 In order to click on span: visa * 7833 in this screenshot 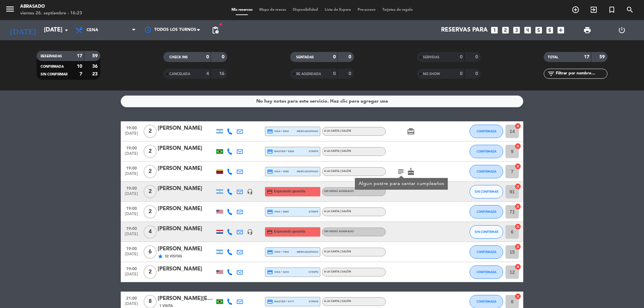, I will do `click(277, 253)`.